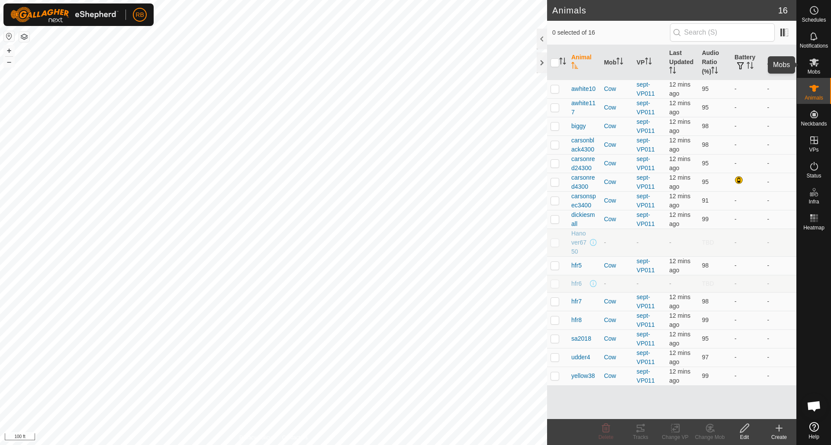 Image resolution: width=831 pixels, height=445 pixels. Describe the element at coordinates (747, 62) in the screenshot. I see `th: Battery` at that location.